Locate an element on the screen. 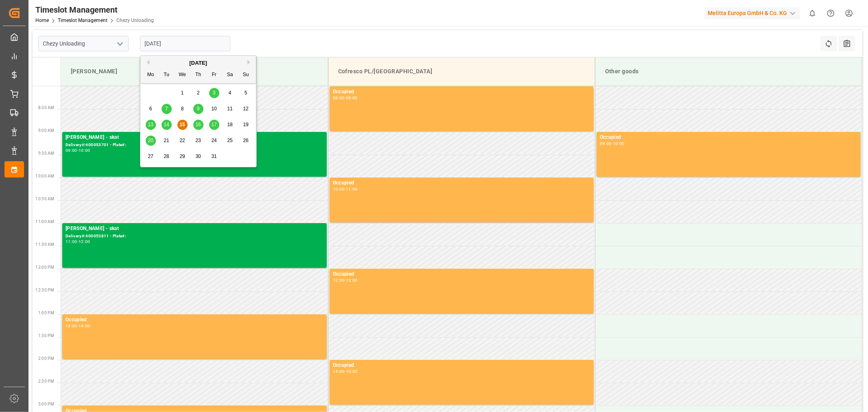 The height and width of the screenshot is (412, 868). div: Choose Friday, October 3rd, 2025 is located at coordinates (214, 93).